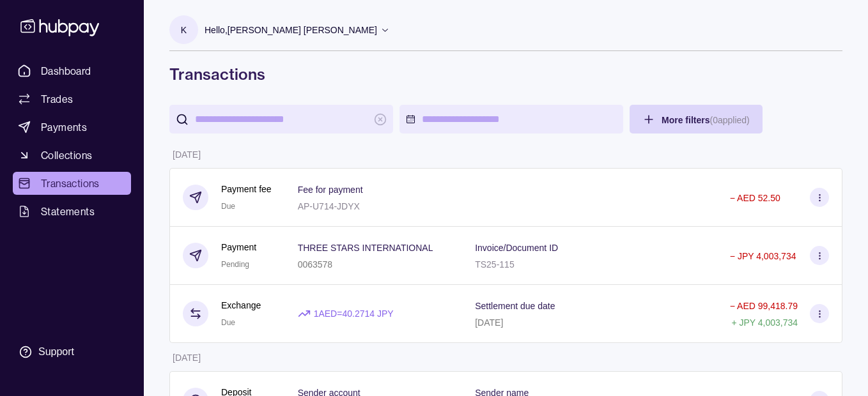 This screenshot has height=396, width=868. Describe the element at coordinates (763, 257) in the screenshot. I see `p: − JPY 4,003,734` at that location.